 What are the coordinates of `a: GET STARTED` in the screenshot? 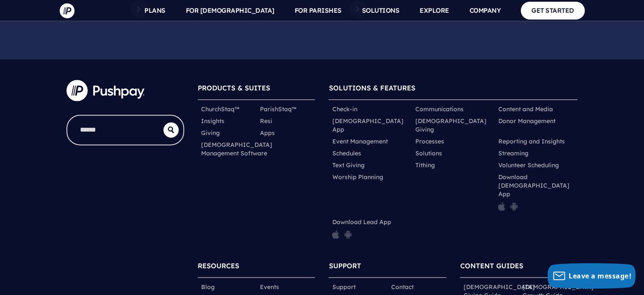 It's located at (553, 10).